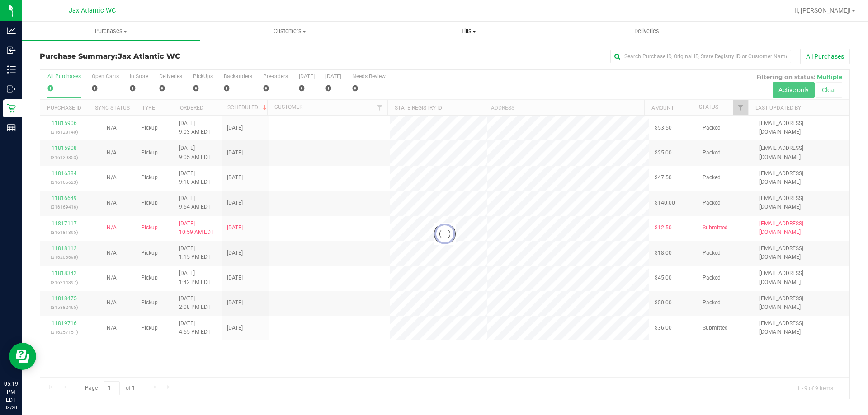 The height and width of the screenshot is (415, 868). Describe the element at coordinates (11, 393) in the screenshot. I see `p: 05:19 PM EDT` at that location.